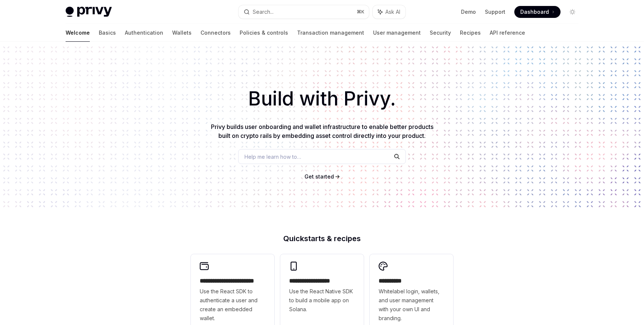  Describe the element at coordinates (264, 33) in the screenshot. I see `a: Policies & controls` at that location.